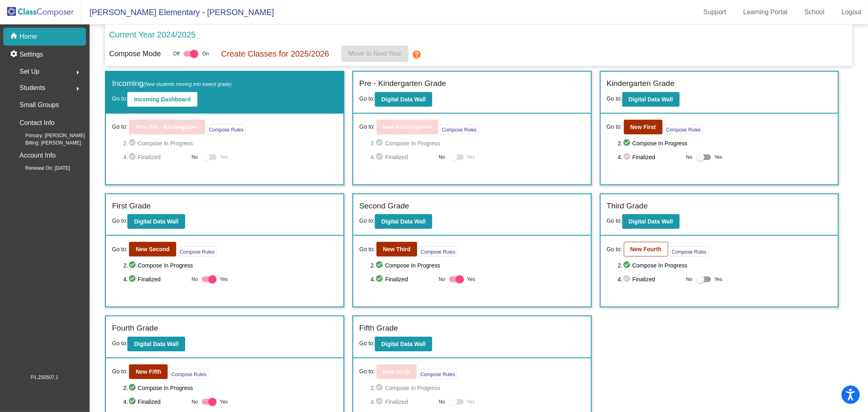 This screenshot has height=412, width=868. Describe the element at coordinates (32, 88) in the screenshot. I see `span: Students` at that location.